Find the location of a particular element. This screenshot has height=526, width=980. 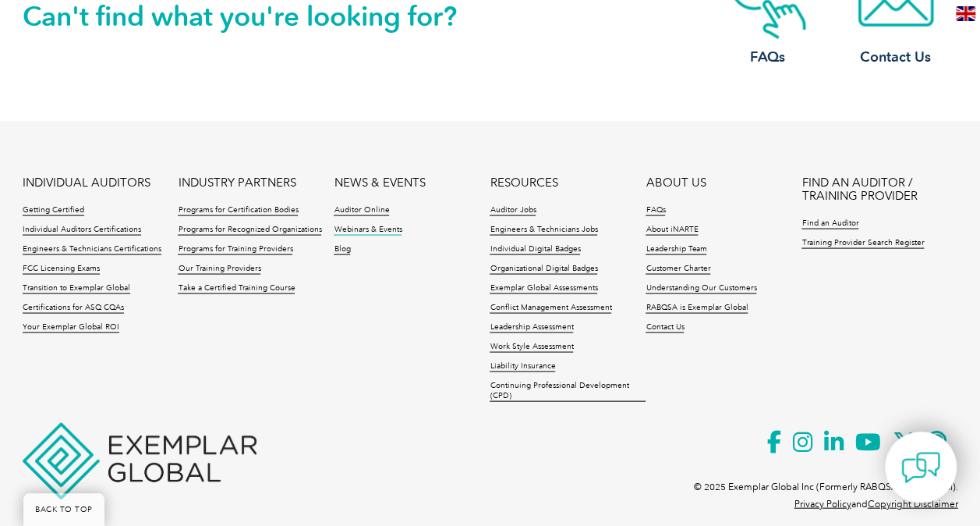

img: contact-chat.png is located at coordinates (921, 467).